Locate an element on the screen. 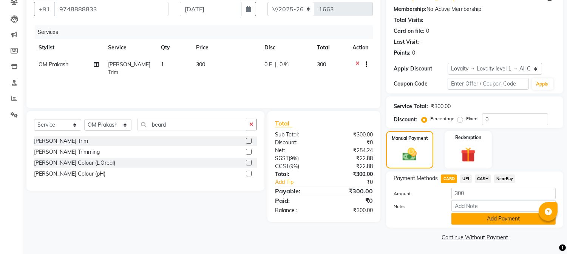 The height and width of the screenshot is (254, 567). span: 0 % is located at coordinates (284, 65).